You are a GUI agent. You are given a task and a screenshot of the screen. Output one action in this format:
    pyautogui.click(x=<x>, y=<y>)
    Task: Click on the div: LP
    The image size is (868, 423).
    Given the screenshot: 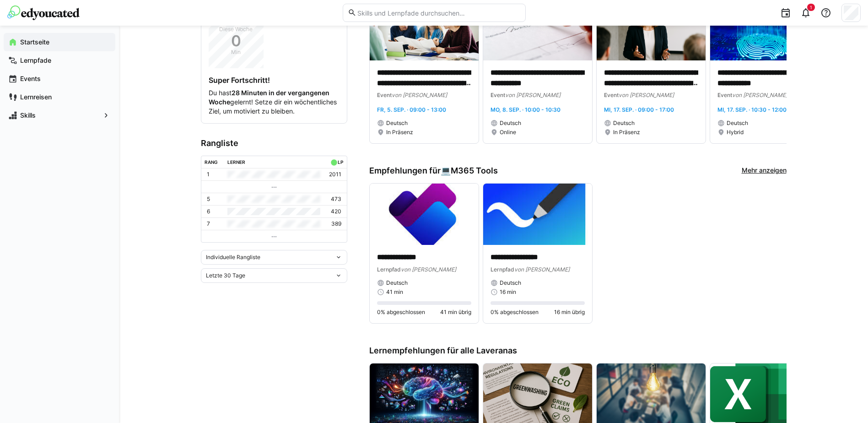 What is the action you would take?
    pyautogui.click(x=341, y=162)
    